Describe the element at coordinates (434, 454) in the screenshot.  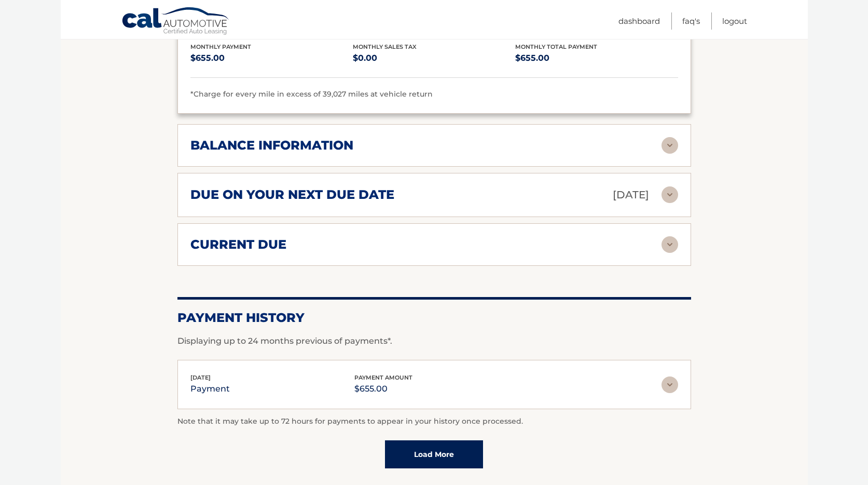
I see `a: Load More` at that location.